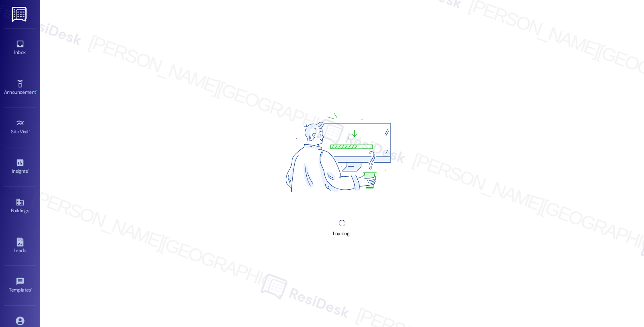 The width and height of the screenshot is (644, 327). I want to click on a: Site Visit •, so click(20, 127).